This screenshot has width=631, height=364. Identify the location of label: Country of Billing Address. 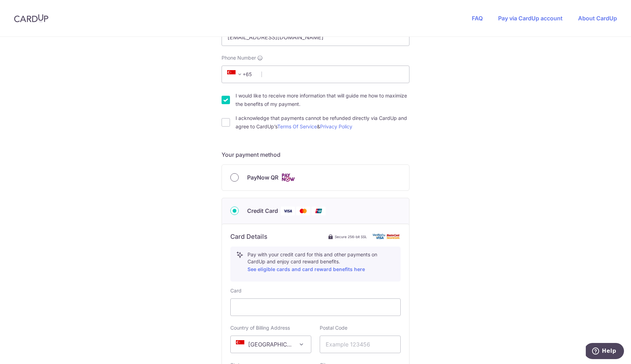
(260, 328).